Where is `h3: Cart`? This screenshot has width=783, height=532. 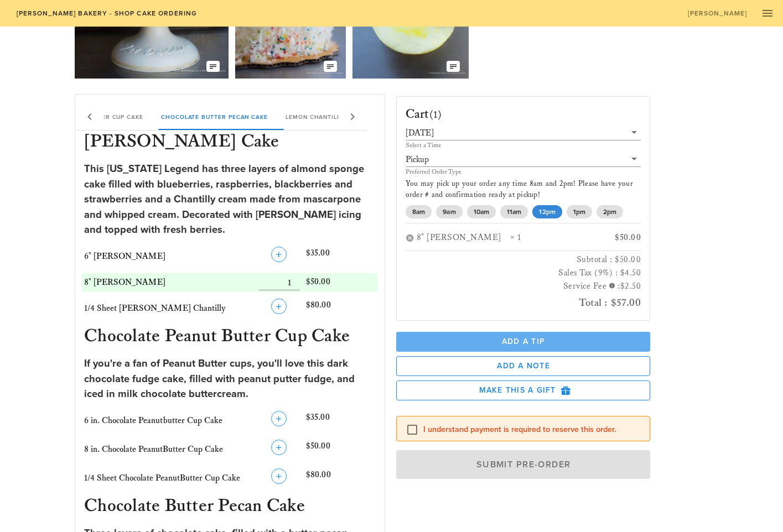 h3: Cart is located at coordinates (424, 115).